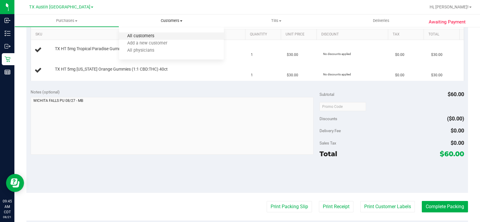 Image resolution: width=480 pixels, height=222 pixels. Describe the element at coordinates (147, 43) in the screenshot. I see `span: Add a new customer` at that location.